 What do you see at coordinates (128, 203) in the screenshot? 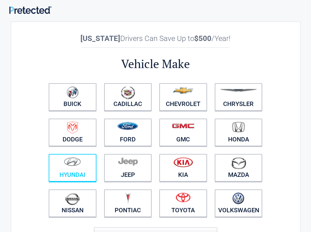
I see `a: Pontiac` at bounding box center [128, 203].